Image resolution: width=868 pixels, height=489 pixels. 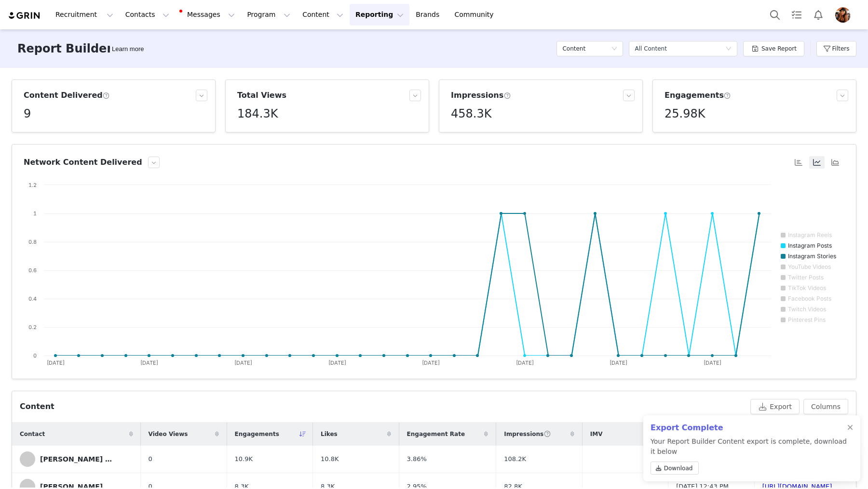 I want to click on text: Twitter Posts, so click(x=806, y=277).